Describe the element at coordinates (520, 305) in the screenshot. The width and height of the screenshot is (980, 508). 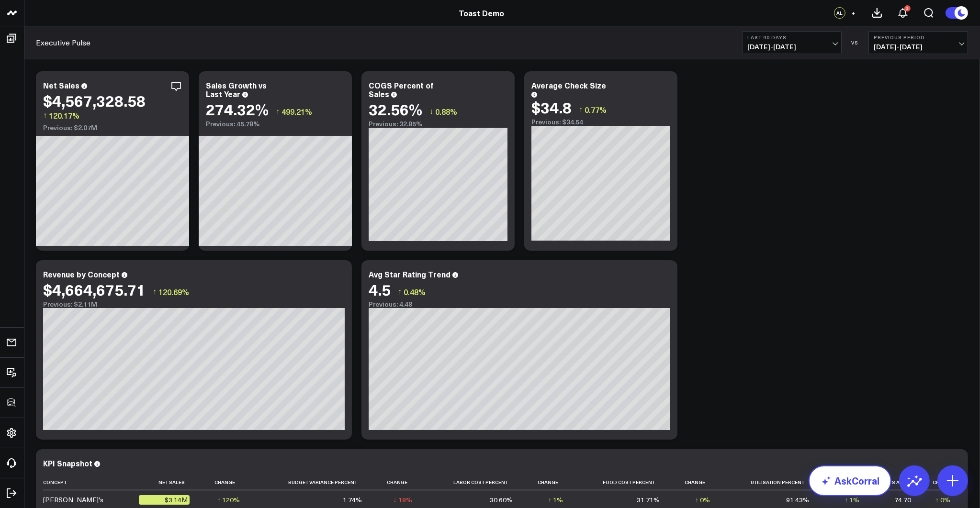
I see `div: Previous: 4.48` at that location.